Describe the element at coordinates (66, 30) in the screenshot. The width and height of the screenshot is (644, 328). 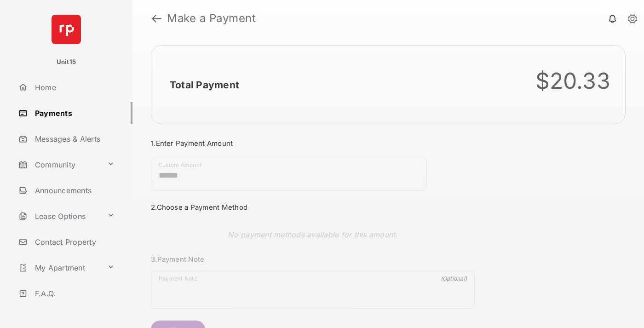
I see `img: svg+xml;base64,PHN2ZyB4bWxucz0iaHR0cDovL3d3dy53My5vcmcvMjAwMC9zdmciIHdpZHRoPSI2NCIgaGVpZ2h0PSI2NC...` at that location.